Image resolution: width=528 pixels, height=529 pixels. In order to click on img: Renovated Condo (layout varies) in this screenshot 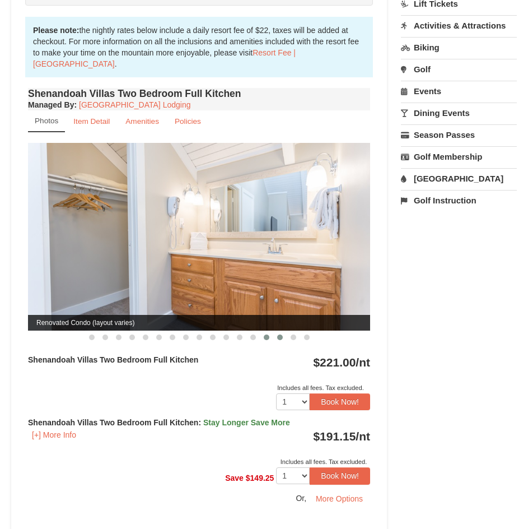, I will do `click(199, 236)`.